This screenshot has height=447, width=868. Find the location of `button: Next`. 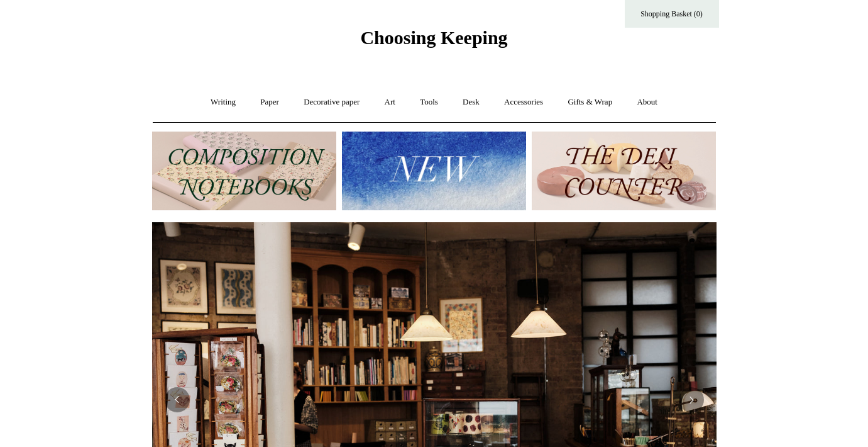

button: Next is located at coordinates (691, 399).